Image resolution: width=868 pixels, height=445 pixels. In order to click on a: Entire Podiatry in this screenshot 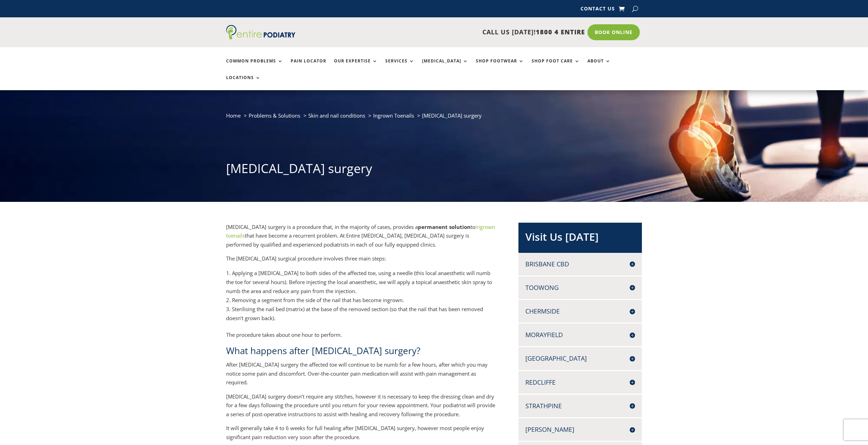, I will do `click(261, 38)`.